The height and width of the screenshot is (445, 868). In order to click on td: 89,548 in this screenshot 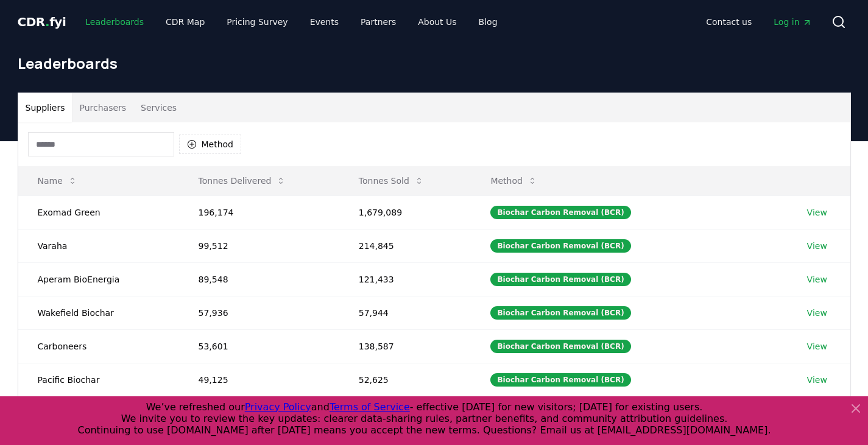, I will do `click(259, 278)`.